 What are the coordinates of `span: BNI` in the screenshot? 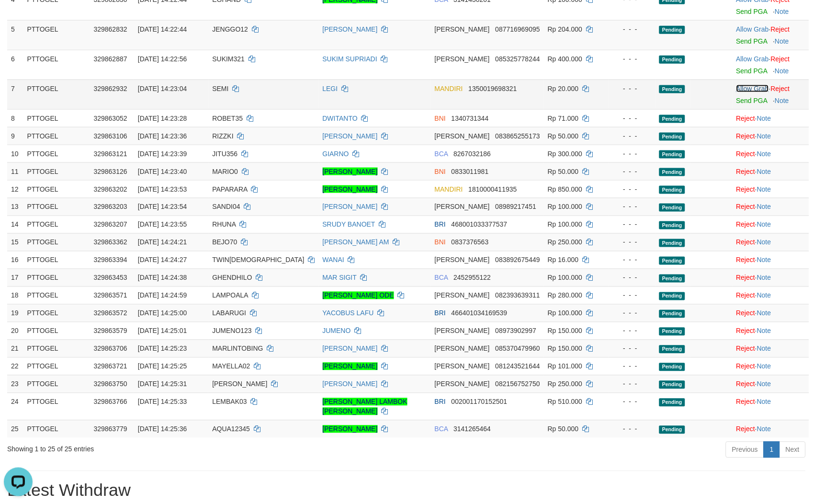 It's located at (440, 242).